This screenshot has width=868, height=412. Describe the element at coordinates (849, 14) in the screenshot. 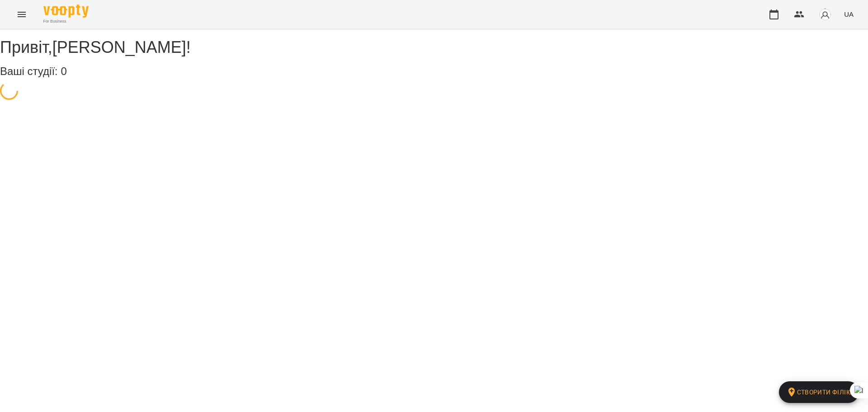

I see `span: UA` at that location.